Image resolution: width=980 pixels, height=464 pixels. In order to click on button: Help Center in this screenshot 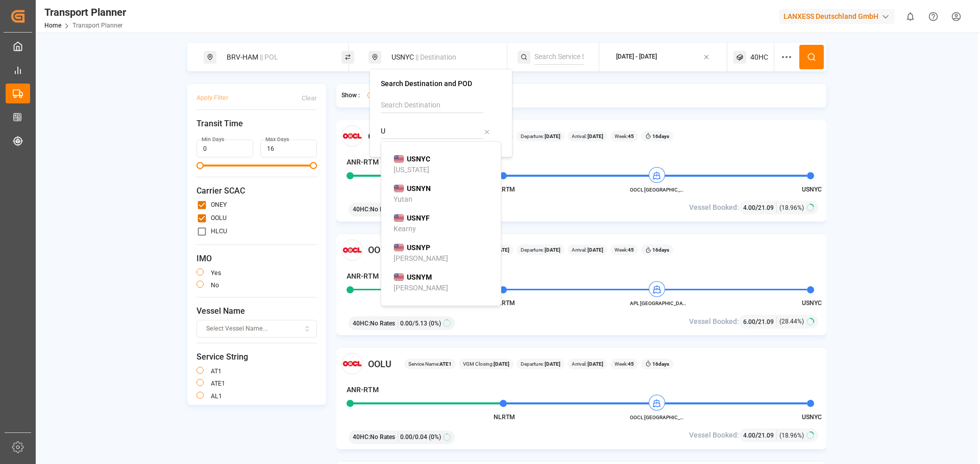, I will do `click(933, 16)`.